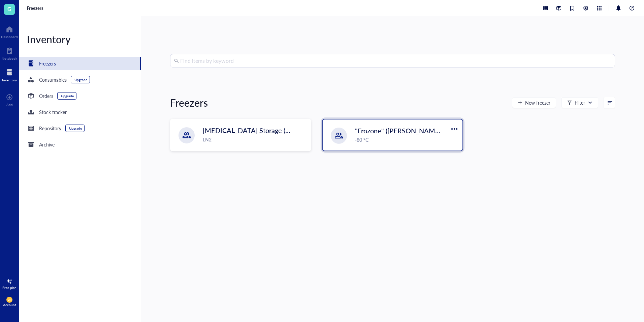  Describe the element at coordinates (79, 144) in the screenshot. I see `a: Archive` at that location.